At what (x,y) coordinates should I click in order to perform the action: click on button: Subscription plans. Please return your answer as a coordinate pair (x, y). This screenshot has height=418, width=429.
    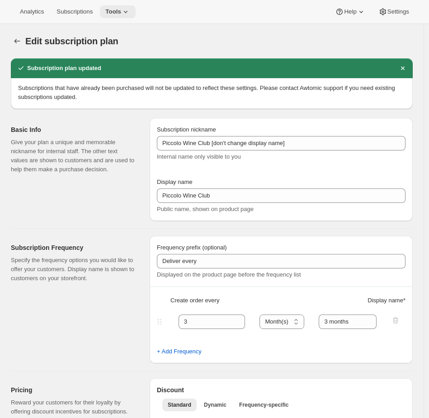
    Looking at the image, I should click on (17, 41).